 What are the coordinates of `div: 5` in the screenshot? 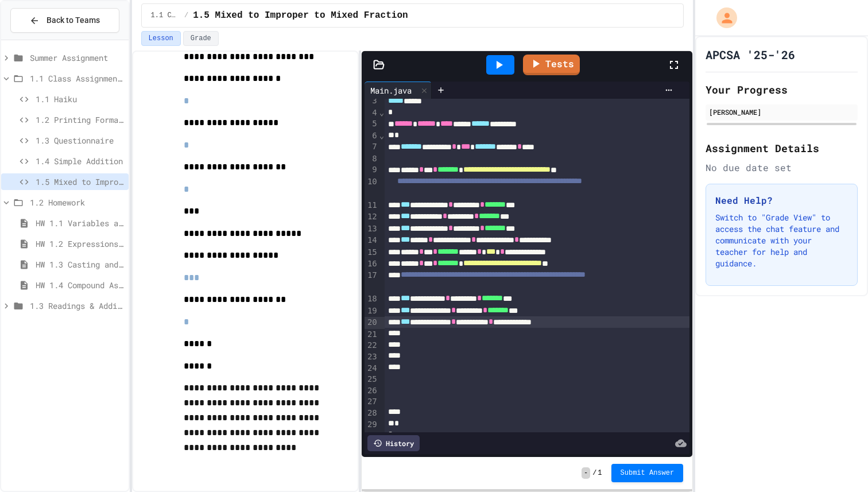 It's located at (371, 124).